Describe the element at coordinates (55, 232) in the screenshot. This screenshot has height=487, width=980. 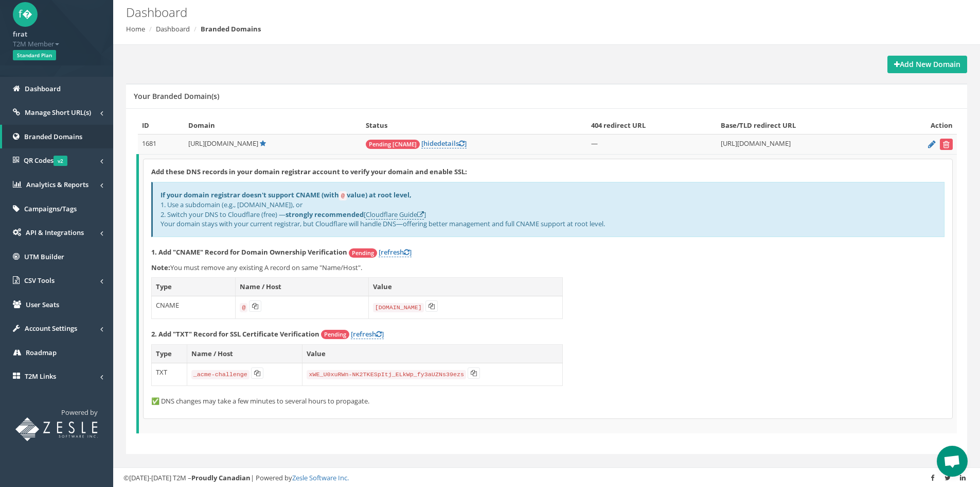
I see `span: API & Integrations` at that location.